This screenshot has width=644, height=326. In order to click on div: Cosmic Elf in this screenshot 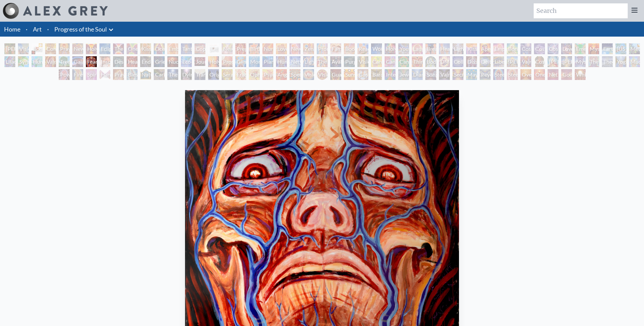, I will do `click(363, 75)`.